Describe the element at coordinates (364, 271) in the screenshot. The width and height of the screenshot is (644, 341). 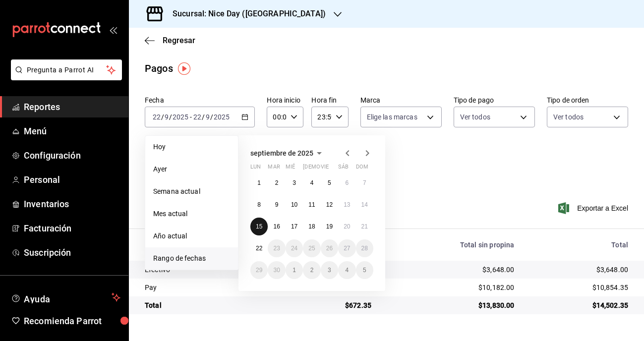
I see `button: 5 de octubre de 2025` at that location.